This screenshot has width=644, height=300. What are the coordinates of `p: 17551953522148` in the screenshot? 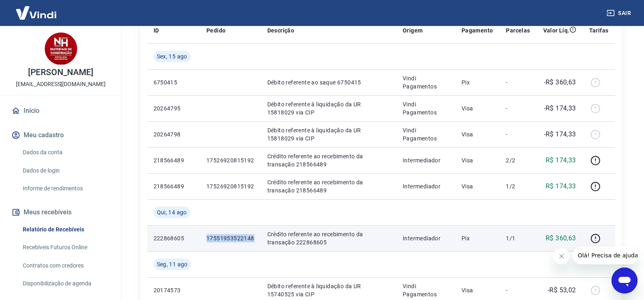 It's located at (230, 238).